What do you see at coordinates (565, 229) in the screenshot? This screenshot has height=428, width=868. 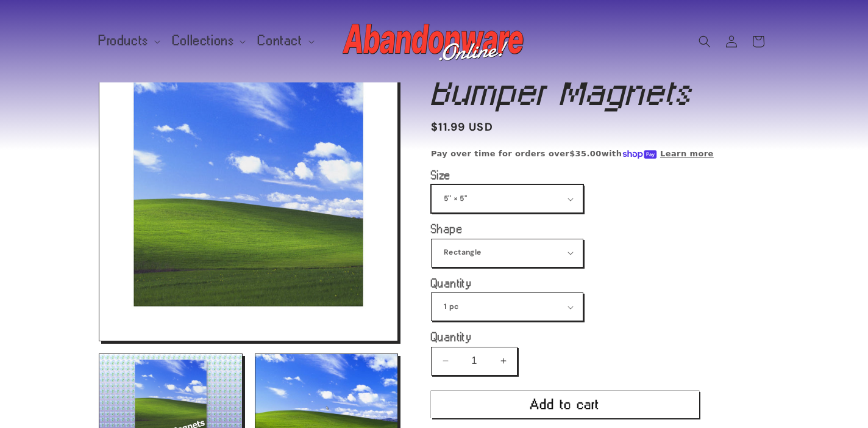 I see `label: Shape` at bounding box center [565, 229].